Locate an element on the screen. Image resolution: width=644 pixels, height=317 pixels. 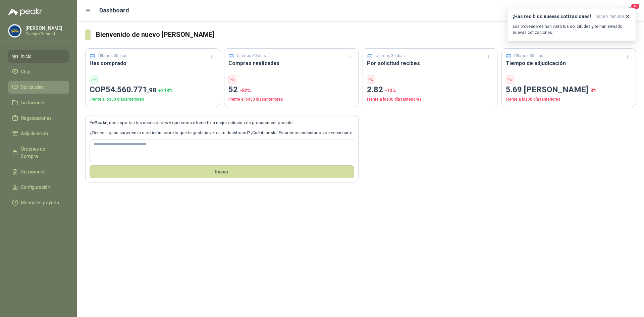
button: 13 is located at coordinates (630, 11).